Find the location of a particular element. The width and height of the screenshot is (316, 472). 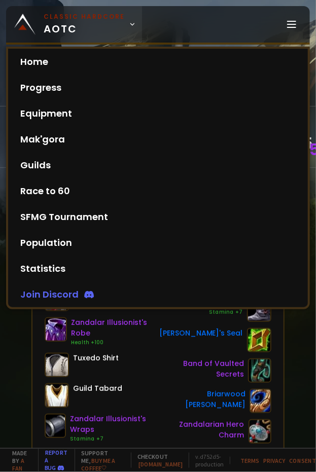

img: item-19950 is located at coordinates (260, 432).